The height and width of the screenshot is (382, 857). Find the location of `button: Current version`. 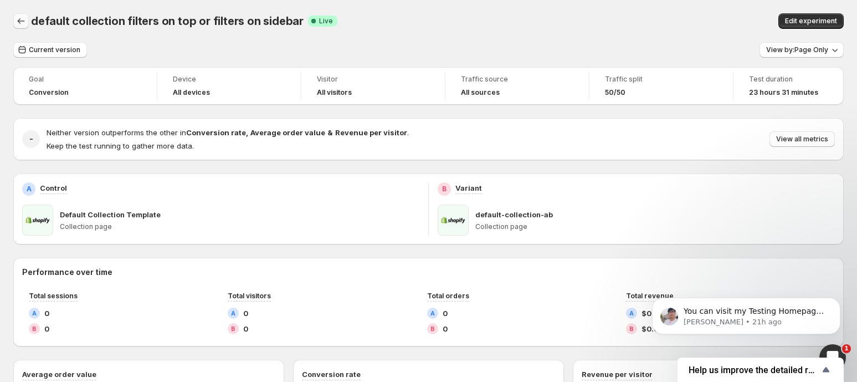

button: Current version is located at coordinates (50, 50).